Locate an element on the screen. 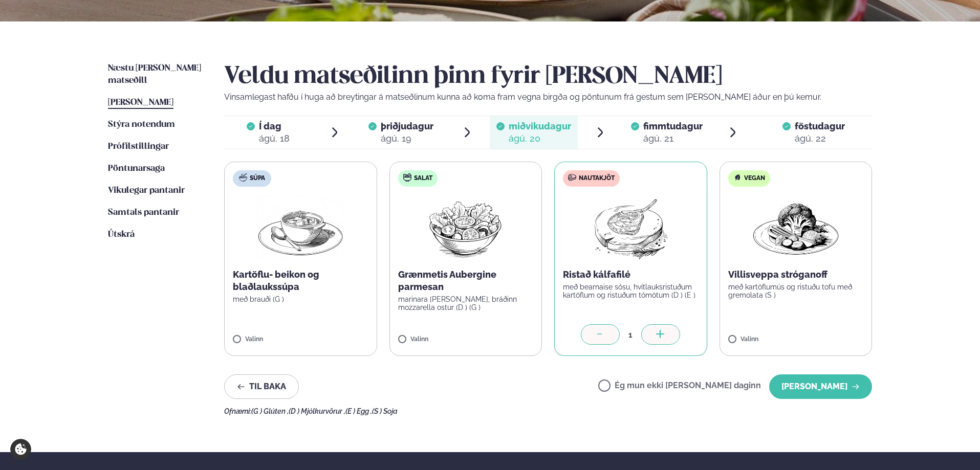 Image resolution: width=980 pixels, height=470 pixels. span: Nautakjöt is located at coordinates (596, 178).